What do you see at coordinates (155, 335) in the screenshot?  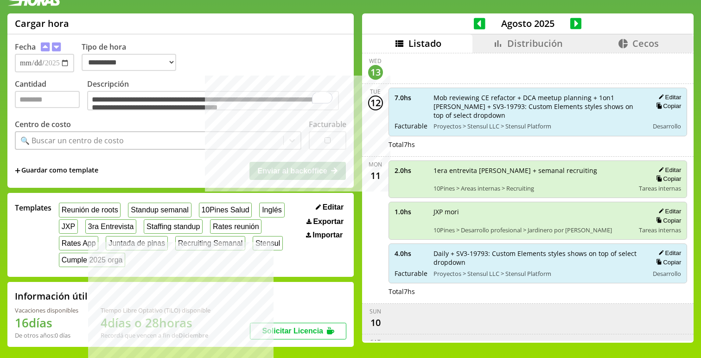 I see `div: Recordá que vencen a fin de` at bounding box center [155, 335].